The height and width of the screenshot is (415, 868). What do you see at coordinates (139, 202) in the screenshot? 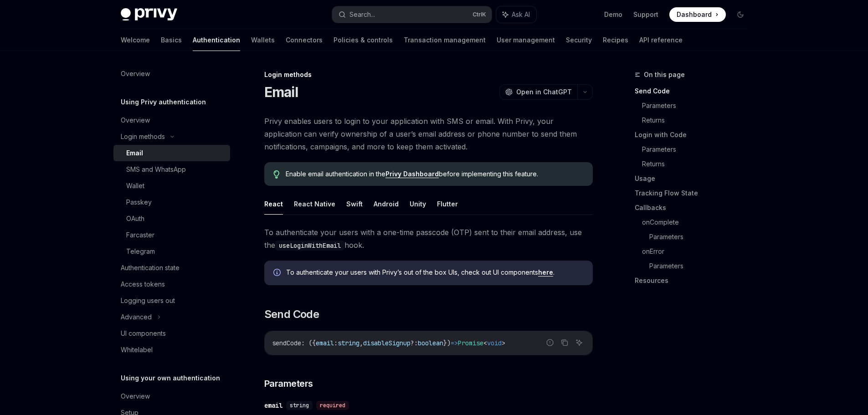
I see `div: Passkey` at bounding box center [139, 202].